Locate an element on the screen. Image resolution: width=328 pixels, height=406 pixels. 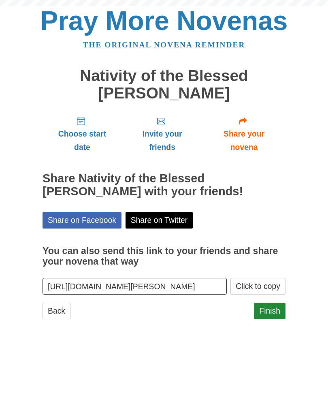
h3: You can also send this link to your friends and share your novena that way is located at coordinates (164, 256).